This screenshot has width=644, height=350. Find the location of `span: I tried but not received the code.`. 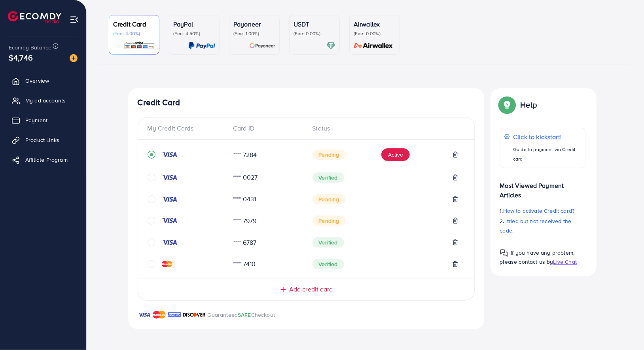

span: I tried but not received the code. is located at coordinates (536, 226).